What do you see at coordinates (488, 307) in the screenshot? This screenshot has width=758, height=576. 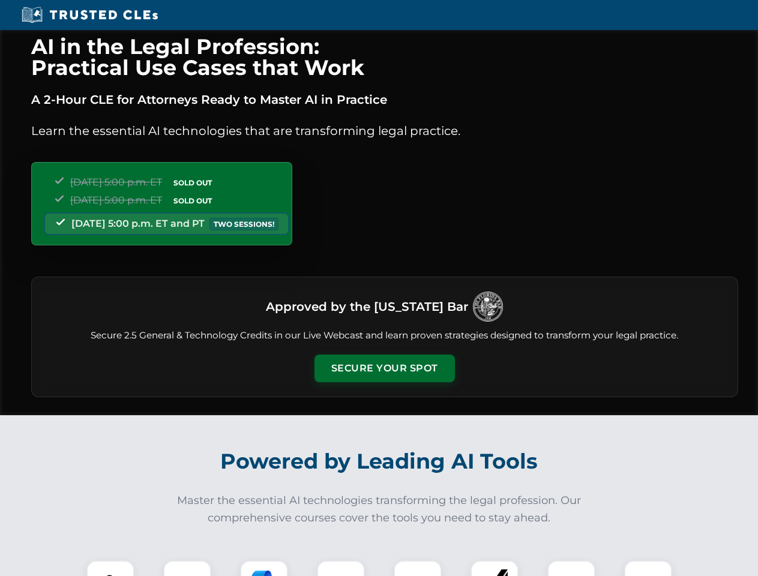 I see `img: Logo` at bounding box center [488, 307].